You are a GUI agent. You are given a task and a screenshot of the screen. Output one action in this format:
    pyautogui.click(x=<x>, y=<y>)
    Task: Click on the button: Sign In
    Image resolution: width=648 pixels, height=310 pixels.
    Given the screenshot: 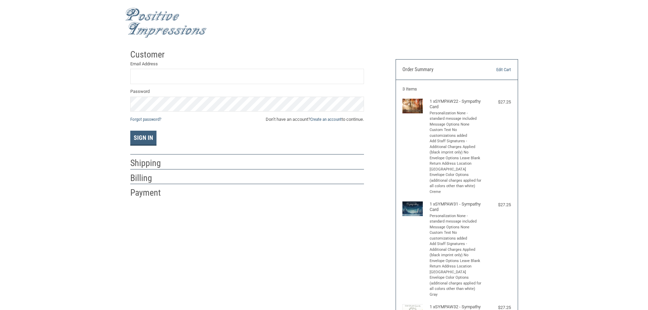 What is the action you would take?
    pyautogui.click(x=143, y=138)
    